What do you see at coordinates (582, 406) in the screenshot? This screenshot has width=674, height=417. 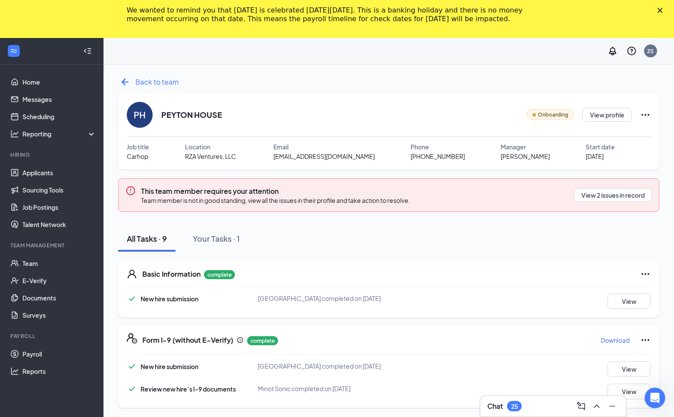 I see `svg: ComposeMessage` at bounding box center [582, 406].